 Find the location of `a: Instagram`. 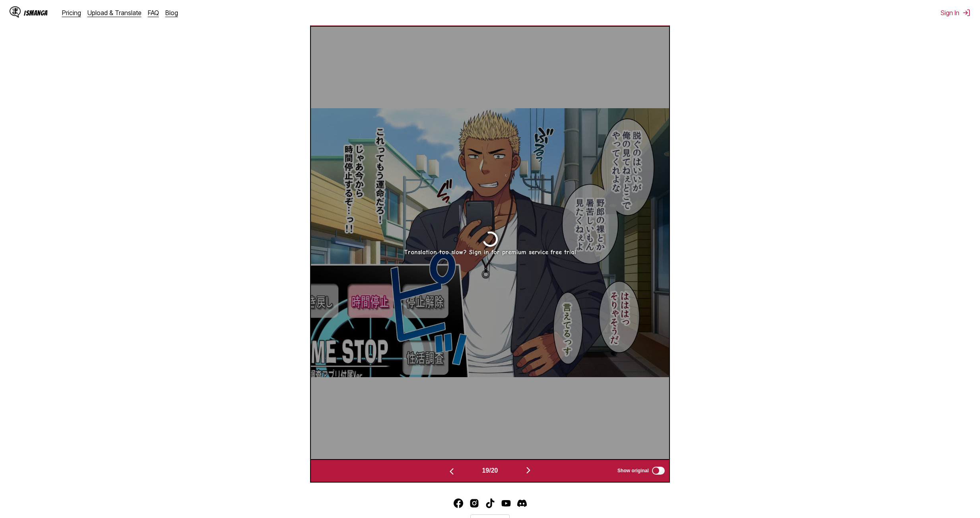

a: Instagram is located at coordinates (474, 503).